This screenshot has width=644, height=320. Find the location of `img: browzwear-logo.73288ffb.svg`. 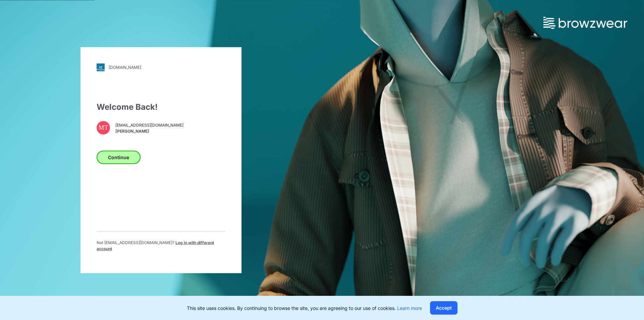

img: browzwear-logo.73288ffb.svg is located at coordinates (585, 23).